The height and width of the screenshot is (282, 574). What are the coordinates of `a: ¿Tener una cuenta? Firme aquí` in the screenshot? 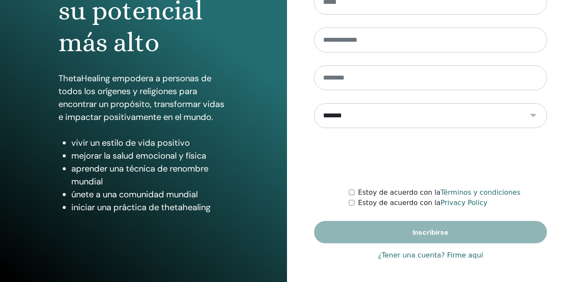 It's located at (431, 255).